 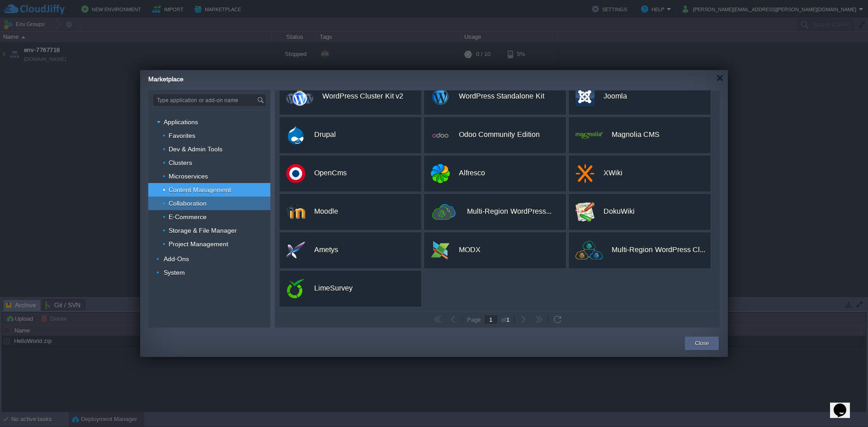 What do you see at coordinates (176, 259) in the screenshot?
I see `a: Add-Ons` at bounding box center [176, 259].